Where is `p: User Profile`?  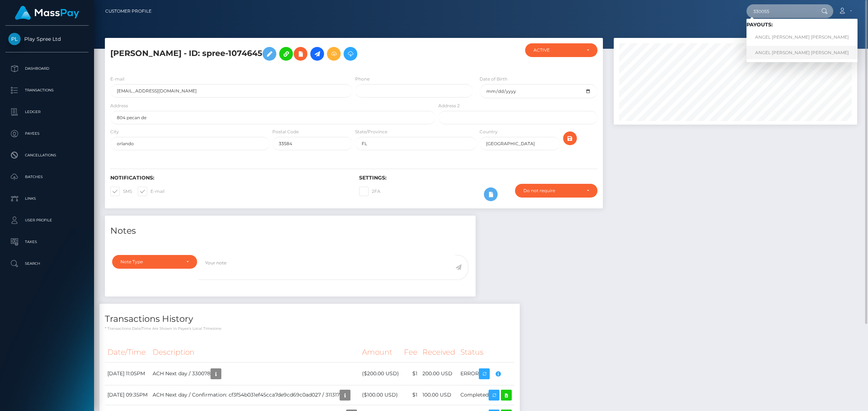
p: User Profile is located at coordinates (47, 220).